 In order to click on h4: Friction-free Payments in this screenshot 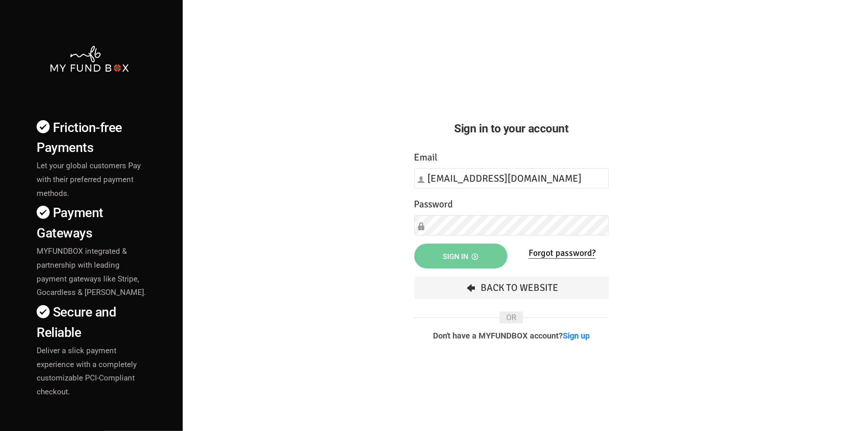, I will do `click(93, 138)`.